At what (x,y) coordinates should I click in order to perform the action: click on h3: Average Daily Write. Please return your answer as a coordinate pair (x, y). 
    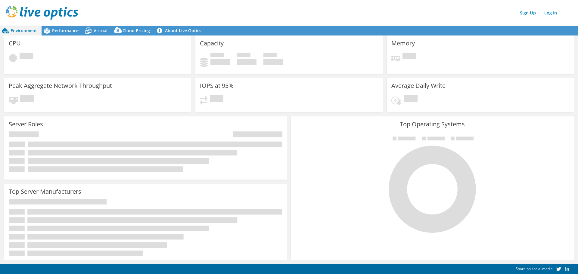
    Looking at the image, I should click on (418, 86).